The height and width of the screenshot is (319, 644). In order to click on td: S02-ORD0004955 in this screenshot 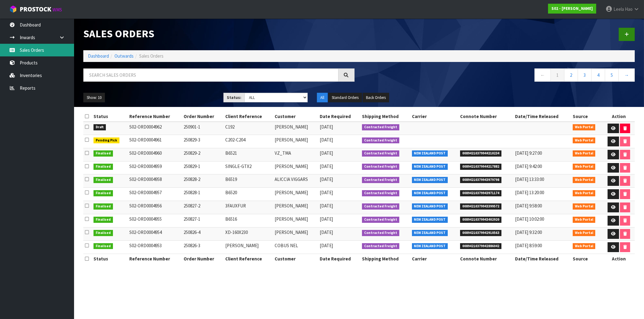, I will do `click(155, 220)`.